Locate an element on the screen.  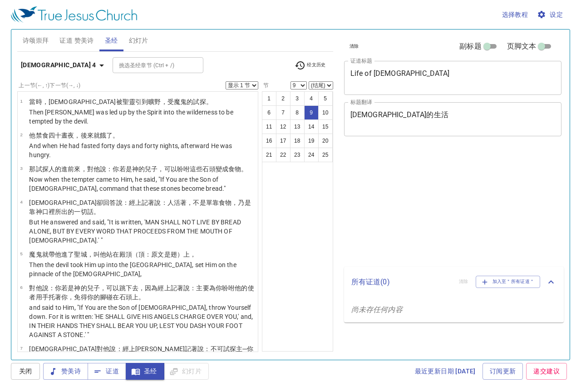
wg1519: 聖 is located at coordinates (135, 254).